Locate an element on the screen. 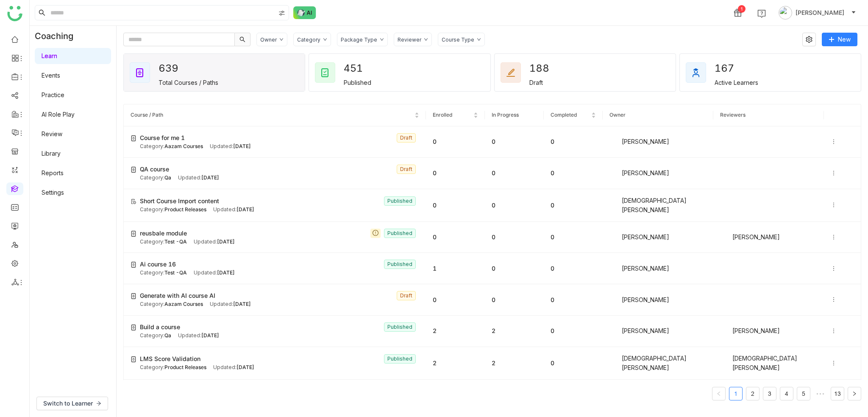 This screenshot has height=417, width=868. nz-tag: Draft is located at coordinates (406, 138).